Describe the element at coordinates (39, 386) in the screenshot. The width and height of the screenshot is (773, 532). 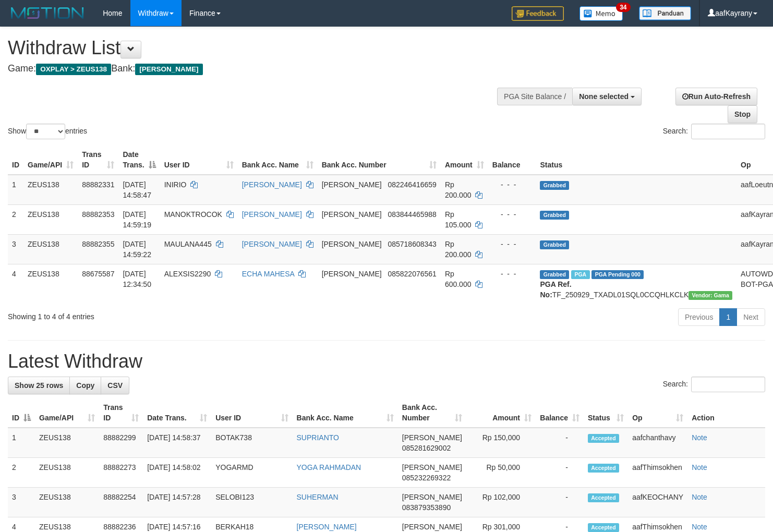
I see `a: Show 25 rows` at that location.